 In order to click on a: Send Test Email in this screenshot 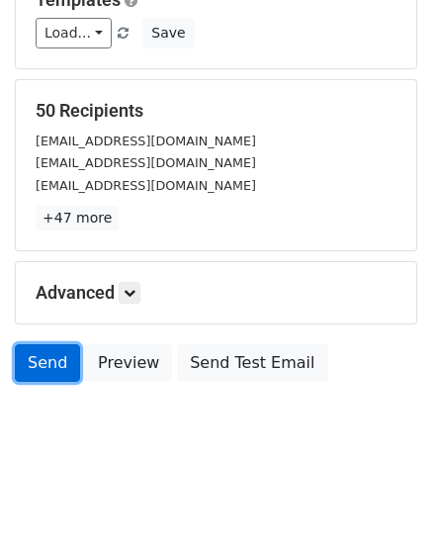, I will do `click(252, 363)`.